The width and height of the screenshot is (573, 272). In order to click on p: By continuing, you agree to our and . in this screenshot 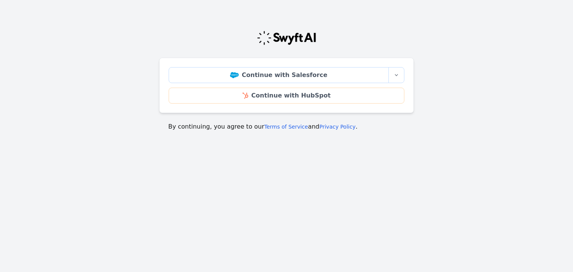, I will do `click(287, 127)`.